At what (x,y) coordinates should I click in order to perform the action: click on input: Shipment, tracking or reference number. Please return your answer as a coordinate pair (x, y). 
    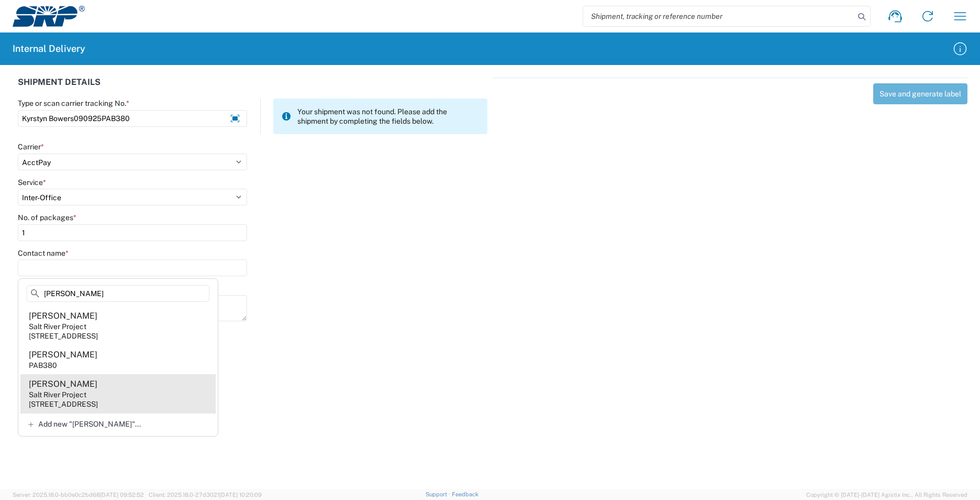
    Looking at the image, I should click on (719, 16).